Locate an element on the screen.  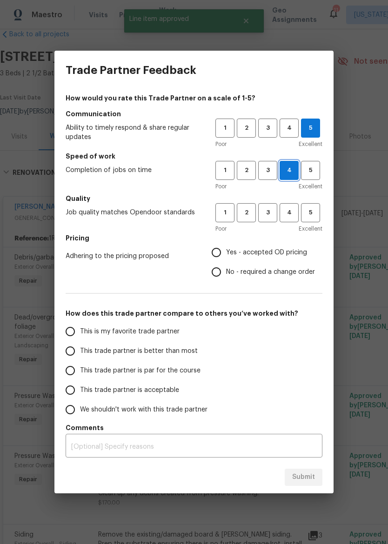
span: This trade partner is acceptable is located at coordinates (129, 390).